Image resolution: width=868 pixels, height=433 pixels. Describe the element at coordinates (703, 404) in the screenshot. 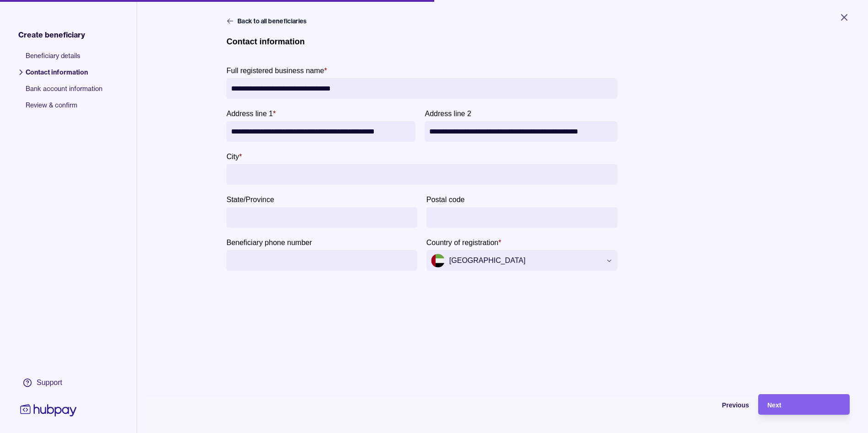

I see `button: Previous` at that location.